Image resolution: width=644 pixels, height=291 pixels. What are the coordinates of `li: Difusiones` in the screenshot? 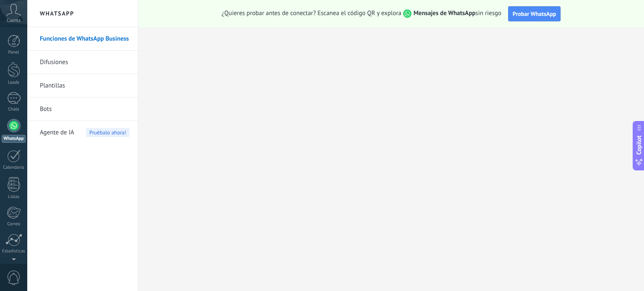 It's located at (83, 63).